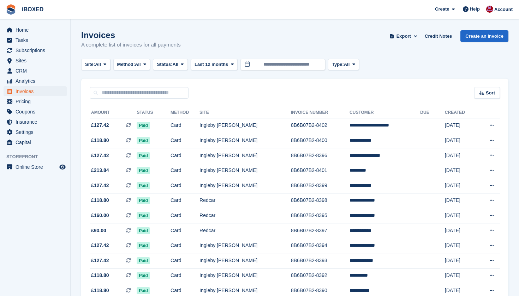  What do you see at coordinates (38, 157) in the screenshot?
I see `span: Storefront` at bounding box center [38, 157].